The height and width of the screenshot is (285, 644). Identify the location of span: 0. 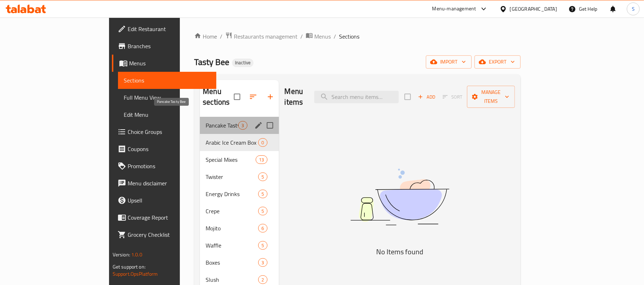
(263, 143).